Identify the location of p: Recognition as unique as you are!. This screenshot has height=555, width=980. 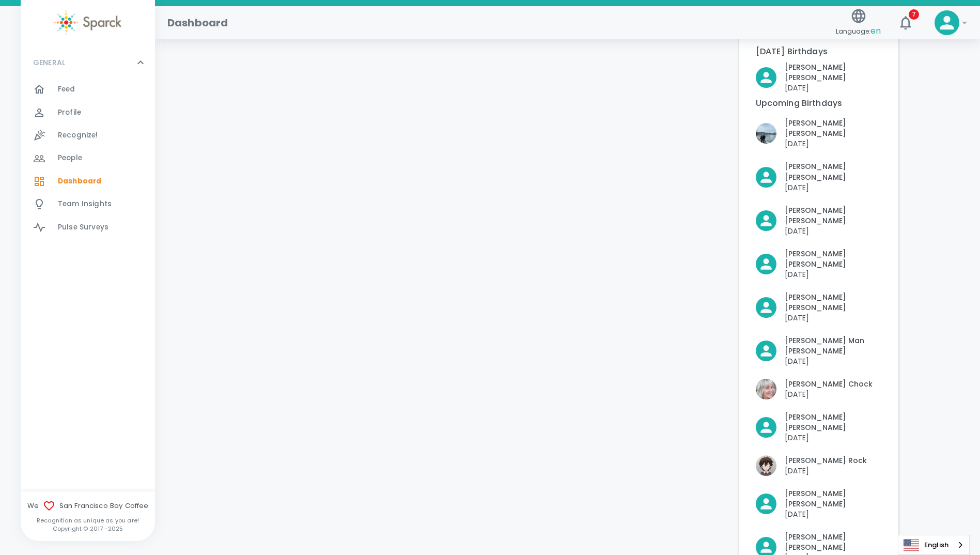
(88, 521).